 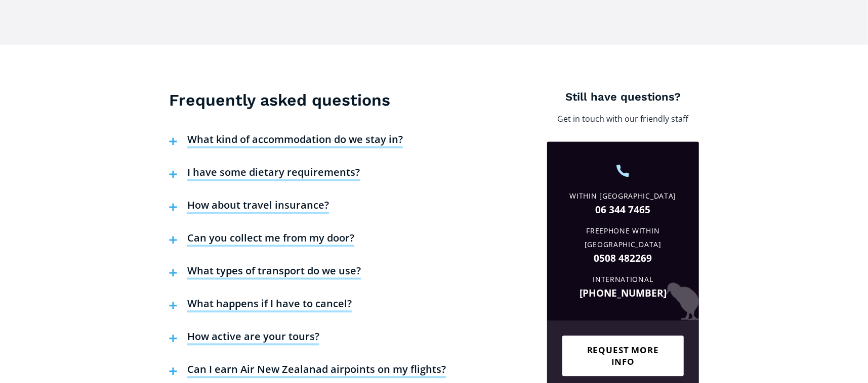 I want to click on p: 0508 482269, so click(x=623, y=258).